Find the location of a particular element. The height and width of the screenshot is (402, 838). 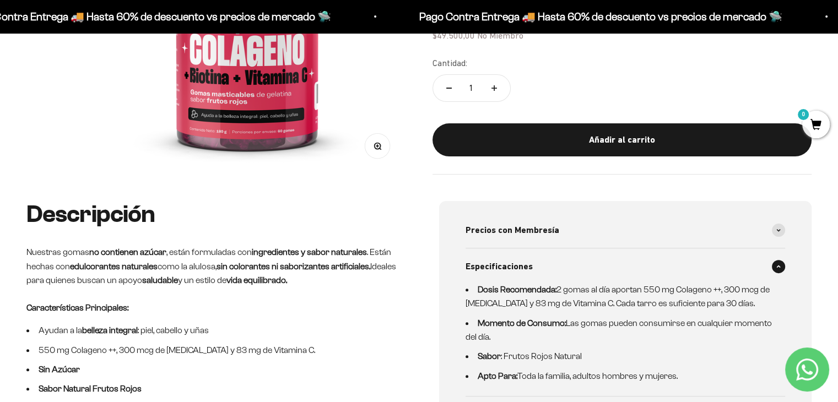

li: : Frutos Rojos Natural is located at coordinates (619, 357).